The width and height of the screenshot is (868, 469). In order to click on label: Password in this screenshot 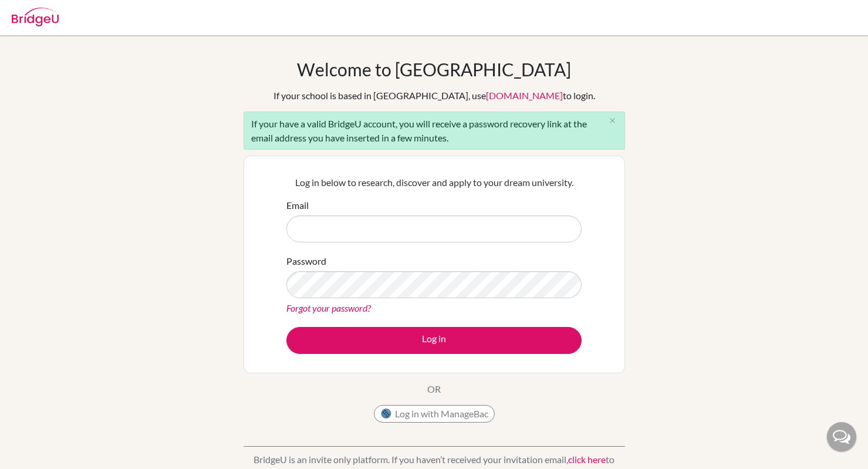, I will do `click(307, 261)`.